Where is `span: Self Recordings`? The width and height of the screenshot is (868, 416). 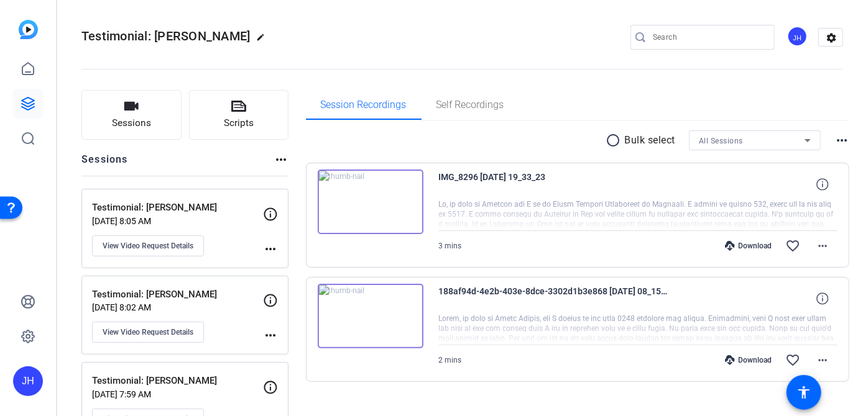
span: Self Recordings is located at coordinates (470, 105).